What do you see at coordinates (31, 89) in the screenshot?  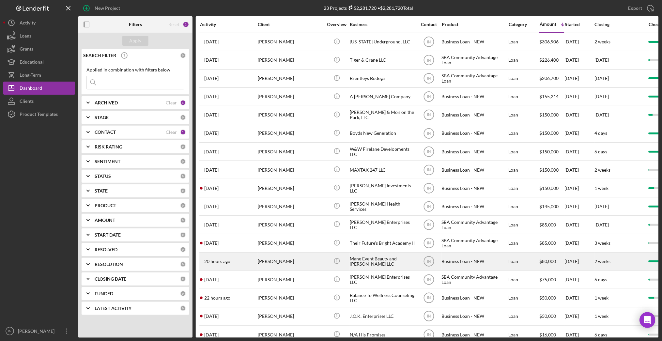 I see `div: Dashboard` at bounding box center [31, 89].